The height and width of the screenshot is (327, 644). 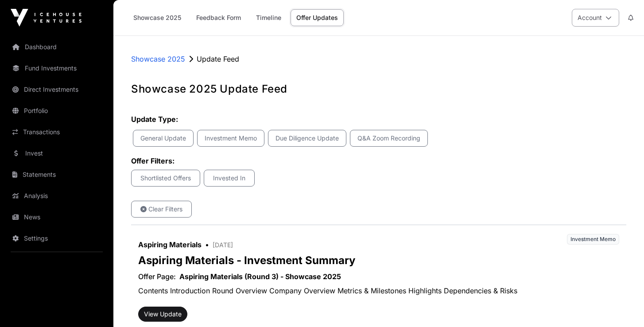 What do you see at coordinates (269, 18) in the screenshot?
I see `a: Timeline` at bounding box center [269, 18].